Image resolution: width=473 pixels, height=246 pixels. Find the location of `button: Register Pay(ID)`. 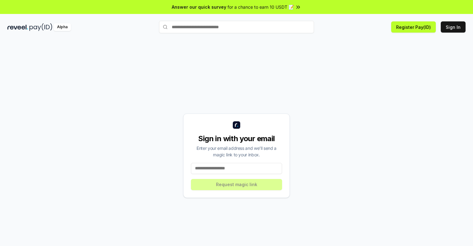

button: Register Pay(ID) is located at coordinates (414, 27).